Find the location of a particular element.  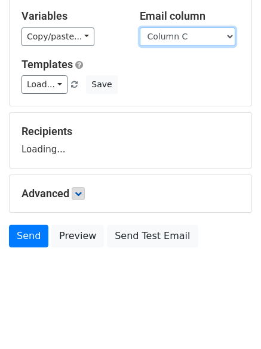

h5: Advanced is located at coordinates (130, 194).